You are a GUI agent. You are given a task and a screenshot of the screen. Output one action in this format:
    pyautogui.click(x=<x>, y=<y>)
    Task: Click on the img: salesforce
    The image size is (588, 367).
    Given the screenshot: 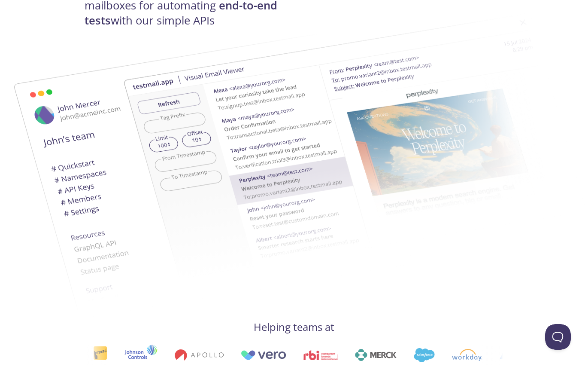 What is the action you would take?
    pyautogui.click(x=424, y=355)
    